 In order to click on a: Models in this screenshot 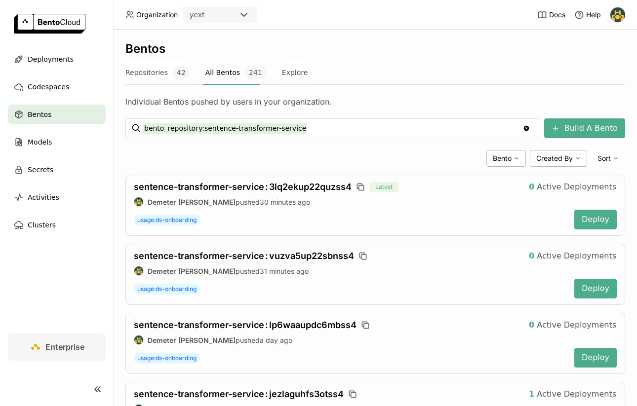, I will do `click(57, 142)`.